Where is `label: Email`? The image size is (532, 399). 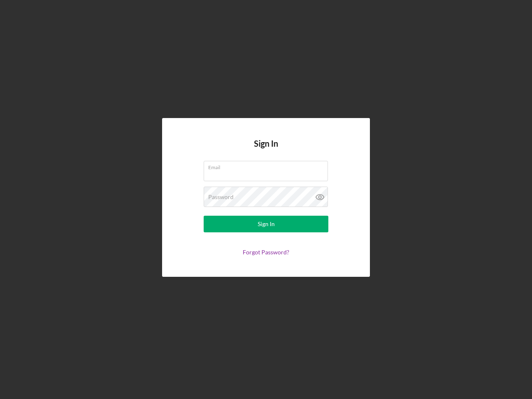 label: Email is located at coordinates (268, 166).